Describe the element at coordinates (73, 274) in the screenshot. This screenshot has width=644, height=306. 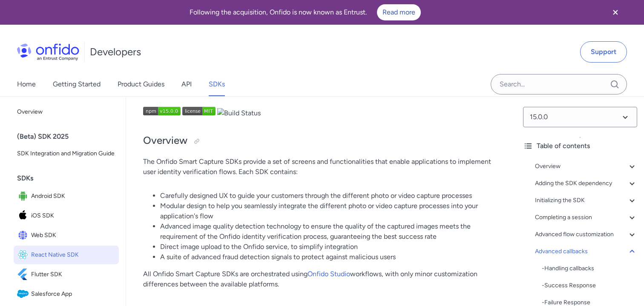
I see `span: Flutter SDK` at that location.